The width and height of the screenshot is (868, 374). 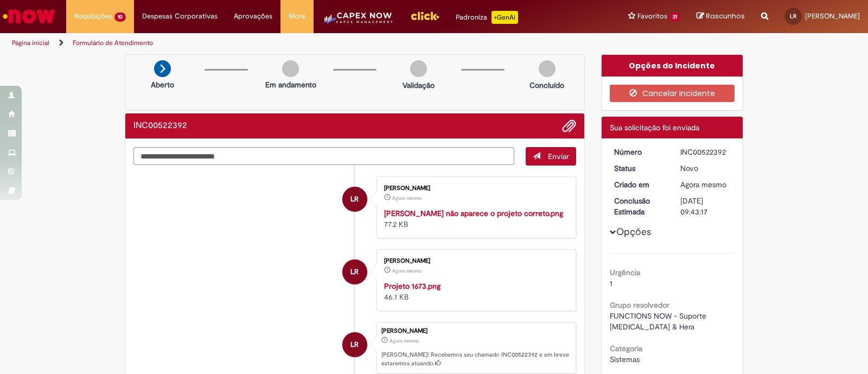 What do you see at coordinates (323, 156) in the screenshot?
I see `textarea: Digite sua mensagem aqui...` at bounding box center [323, 156].